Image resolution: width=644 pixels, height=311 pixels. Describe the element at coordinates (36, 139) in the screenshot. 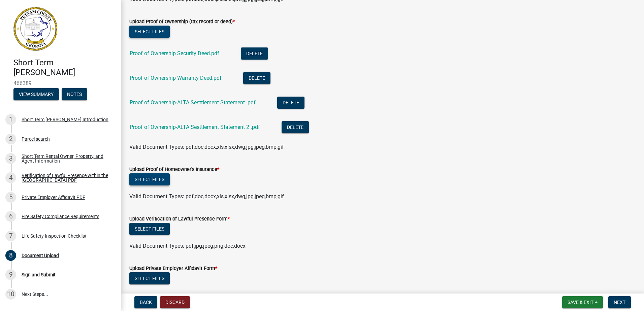

I see `div: Parcel search` at that location.